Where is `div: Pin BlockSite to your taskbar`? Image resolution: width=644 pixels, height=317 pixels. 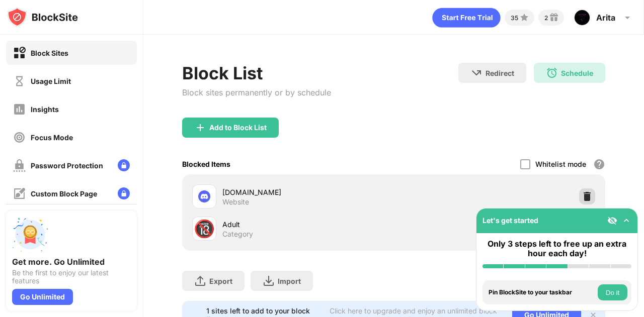
div: Pin BlockSite to your taskbar is located at coordinates (541, 293).